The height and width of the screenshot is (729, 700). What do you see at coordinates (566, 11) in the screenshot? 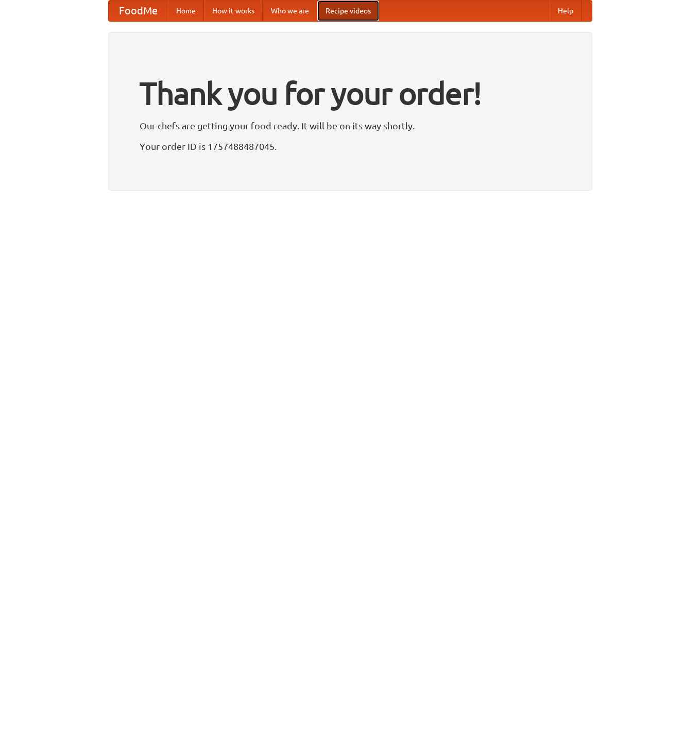
I see `a: Help` at bounding box center [566, 11].